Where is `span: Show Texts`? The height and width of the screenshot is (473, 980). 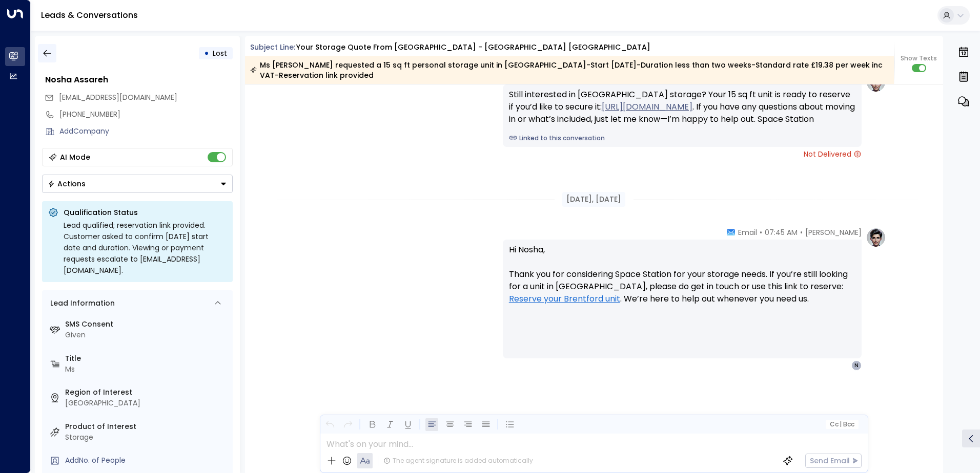
span: Show Texts is located at coordinates (918, 58).